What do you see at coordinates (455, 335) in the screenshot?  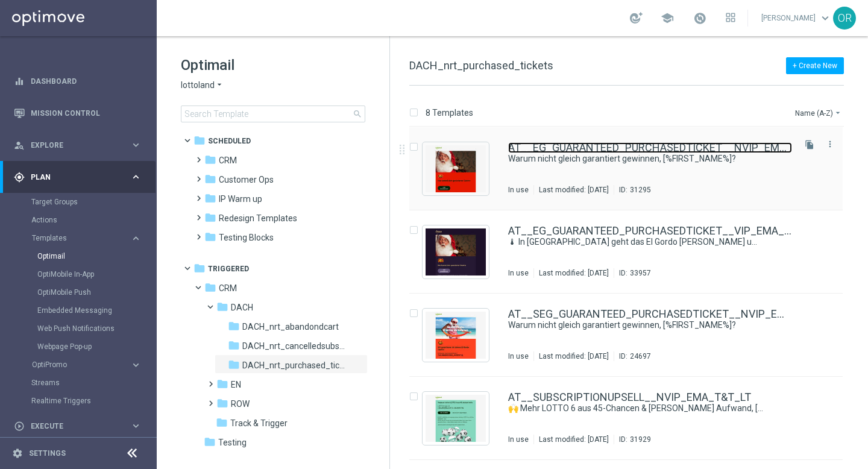 I see `img: 24697.jpeg` at bounding box center [455, 335].